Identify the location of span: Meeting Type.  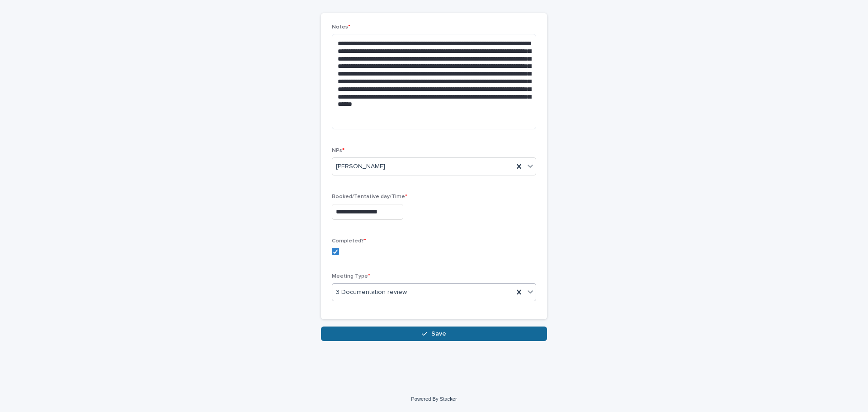
(351, 276).